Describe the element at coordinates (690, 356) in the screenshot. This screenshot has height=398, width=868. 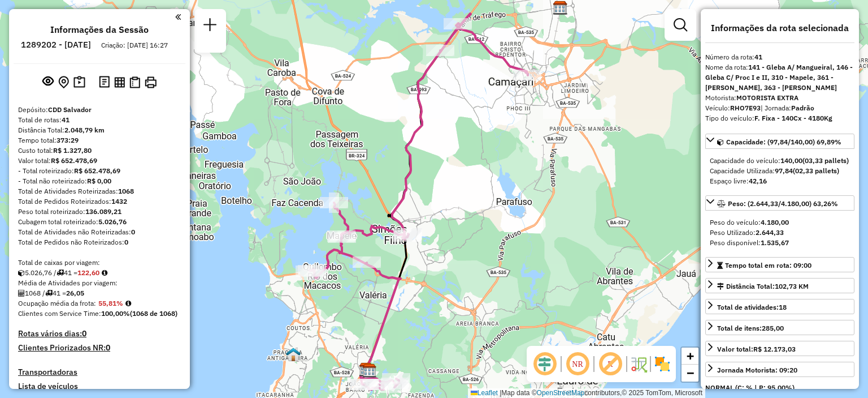
I see `a: Zoom in` at that location.